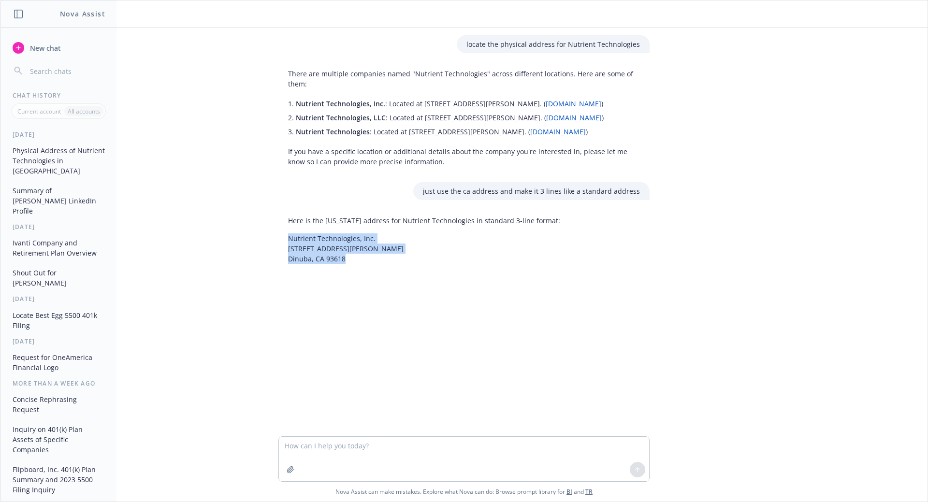 The image size is (928, 502). I want to click on div: More than a week ago, so click(58, 383).